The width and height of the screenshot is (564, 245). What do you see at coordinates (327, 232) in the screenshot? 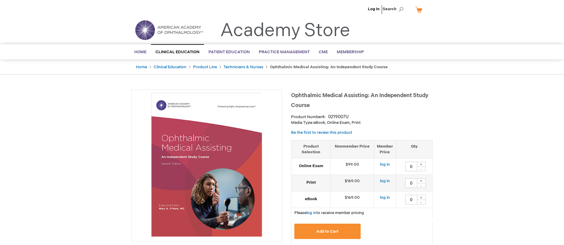
I see `span: Add to Cart` at bounding box center [327, 232].